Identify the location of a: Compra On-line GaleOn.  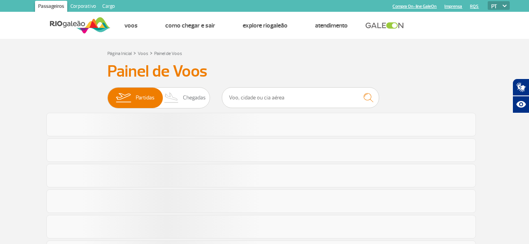
(415, 6).